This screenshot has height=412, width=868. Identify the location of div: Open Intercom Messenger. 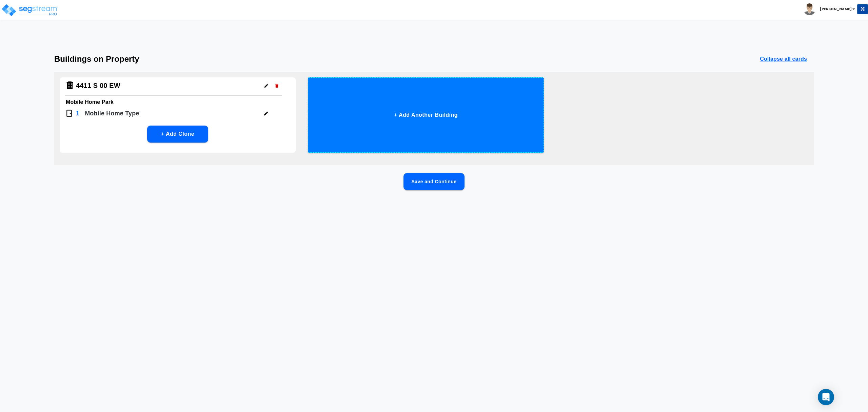
(826, 397).